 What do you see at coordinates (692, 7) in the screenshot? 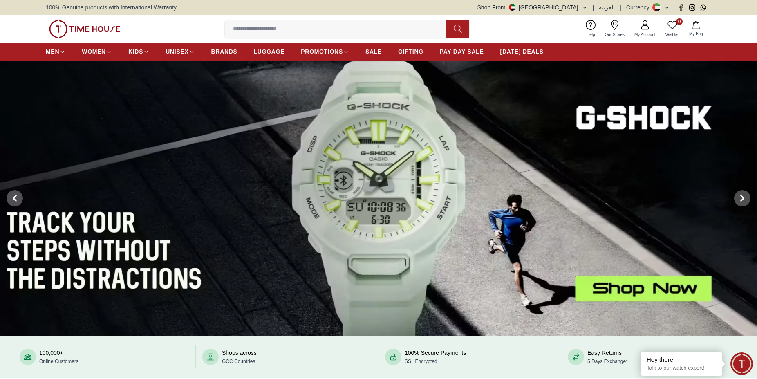
I see `a: Instagram` at bounding box center [692, 7].